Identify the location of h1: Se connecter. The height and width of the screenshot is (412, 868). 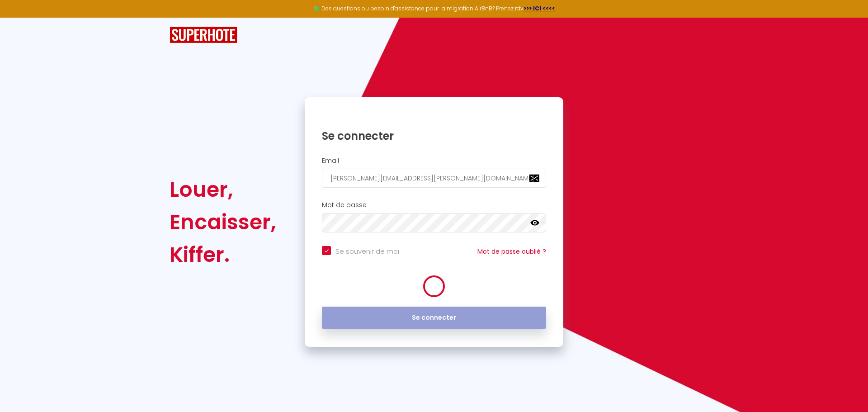
(434, 136).